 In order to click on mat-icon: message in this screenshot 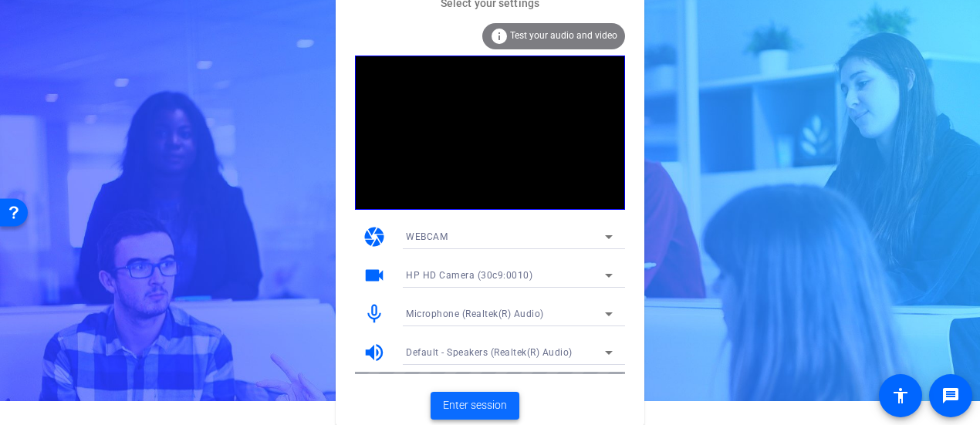, I will do `click(950, 395)`.